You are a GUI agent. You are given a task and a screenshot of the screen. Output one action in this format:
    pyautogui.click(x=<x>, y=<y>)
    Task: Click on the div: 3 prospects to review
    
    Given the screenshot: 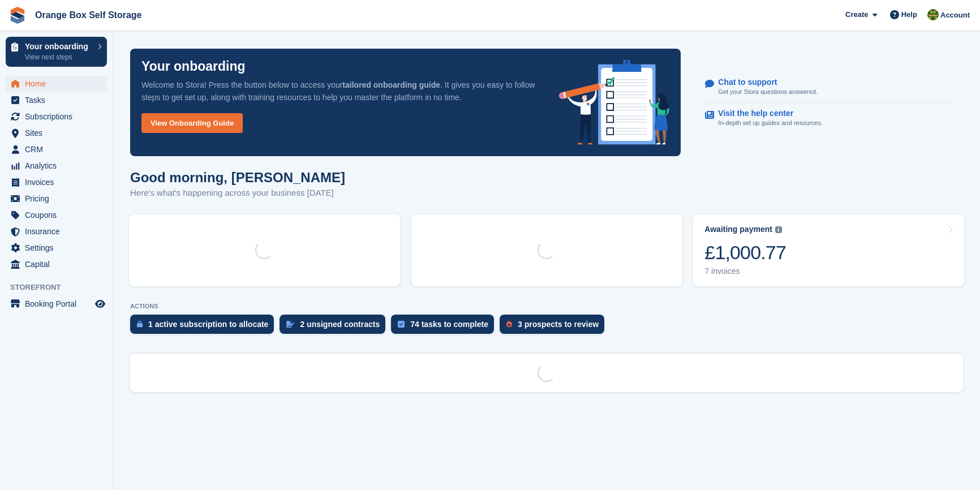 What is the action you would take?
    pyautogui.click(x=559, y=324)
    